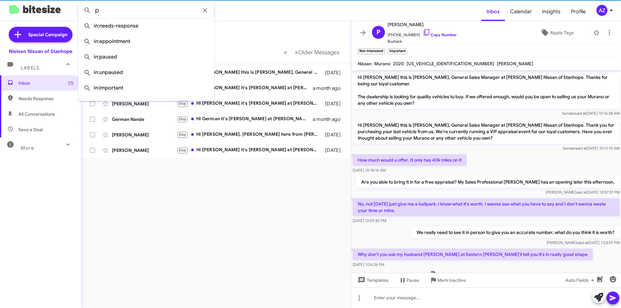 Image resolution: width=621 pixels, height=308 pixels. I want to click on span: P, so click(379, 32).